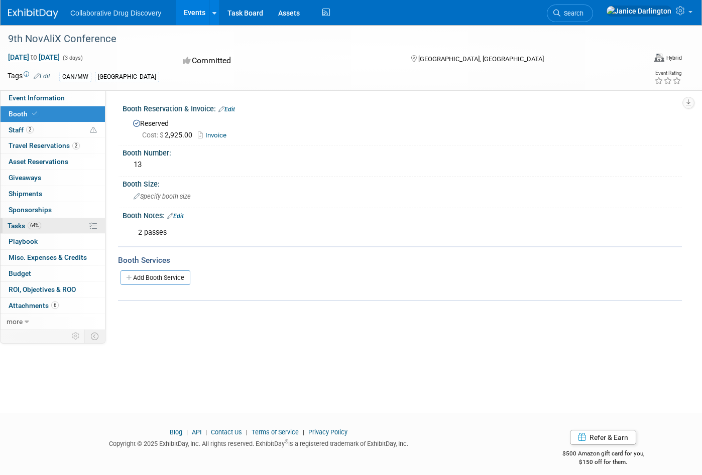 This screenshot has width=702, height=475. I want to click on a: Invoice, so click(214, 135).